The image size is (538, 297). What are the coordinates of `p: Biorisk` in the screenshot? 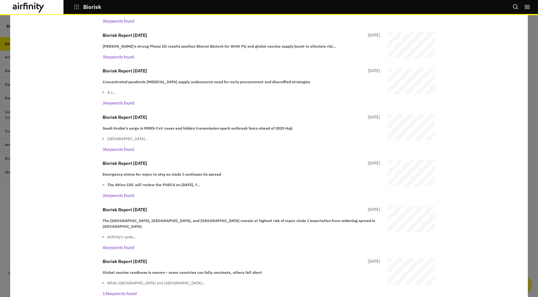 It's located at (92, 7).